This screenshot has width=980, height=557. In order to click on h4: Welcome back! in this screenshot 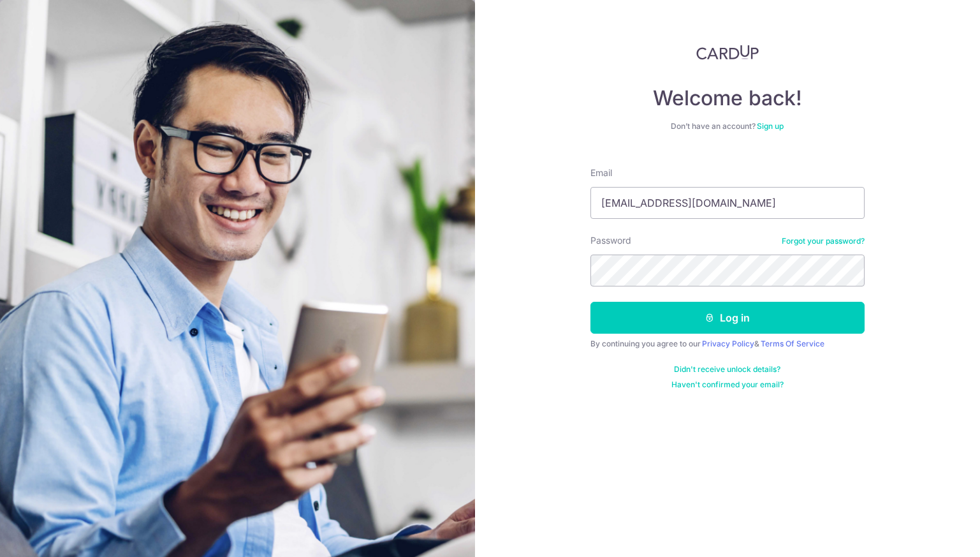, I will do `click(728, 98)`.